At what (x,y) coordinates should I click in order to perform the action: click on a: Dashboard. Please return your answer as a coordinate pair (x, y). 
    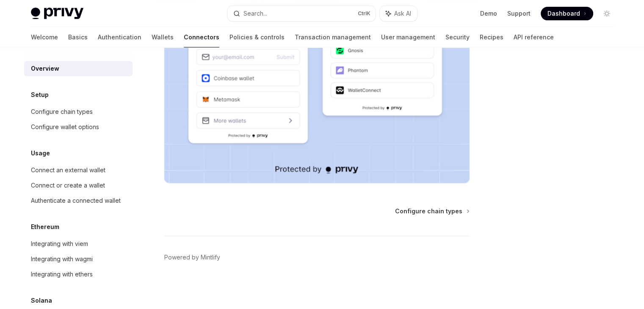
    Looking at the image, I should click on (567, 13).